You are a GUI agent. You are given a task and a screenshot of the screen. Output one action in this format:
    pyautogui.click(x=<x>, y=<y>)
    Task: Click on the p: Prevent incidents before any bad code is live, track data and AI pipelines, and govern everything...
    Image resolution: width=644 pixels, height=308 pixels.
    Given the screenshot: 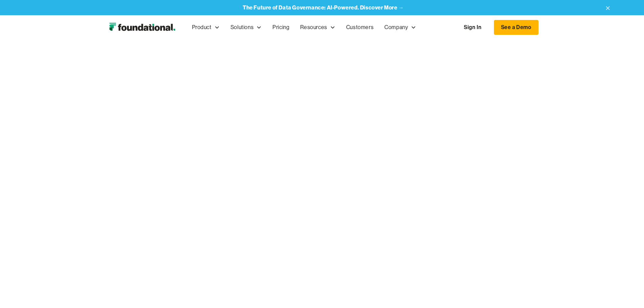 What is the action you would take?
    pyautogui.click(x=236, y=166)
    